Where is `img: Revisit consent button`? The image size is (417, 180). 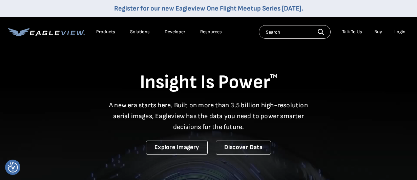
img: Revisit consent button is located at coordinates (13, 167).